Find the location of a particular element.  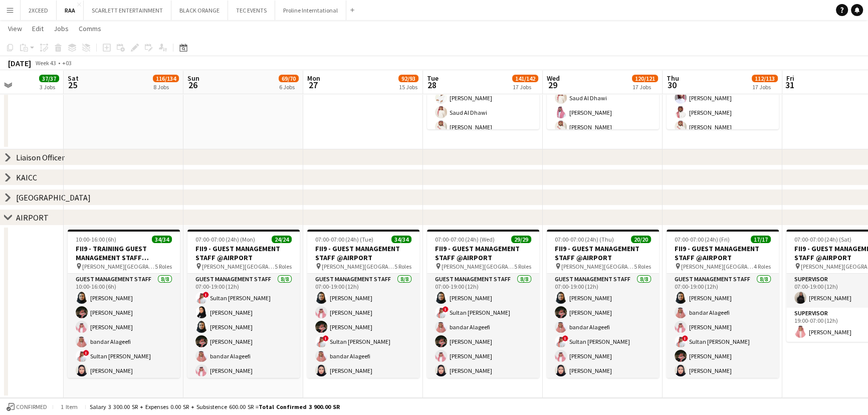

a: Edit is located at coordinates (38, 29).